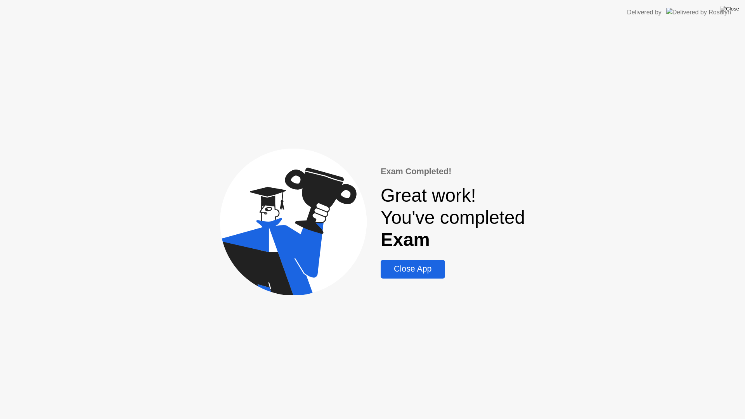 This screenshot has height=419, width=745. What do you see at coordinates (453, 217) in the screenshot?
I see `div: Great work! You've completed` at bounding box center [453, 217].